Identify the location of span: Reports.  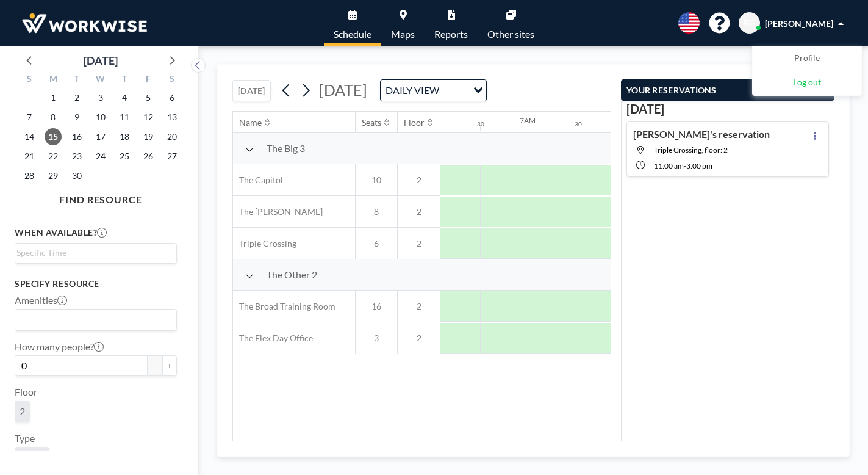
(451, 34).